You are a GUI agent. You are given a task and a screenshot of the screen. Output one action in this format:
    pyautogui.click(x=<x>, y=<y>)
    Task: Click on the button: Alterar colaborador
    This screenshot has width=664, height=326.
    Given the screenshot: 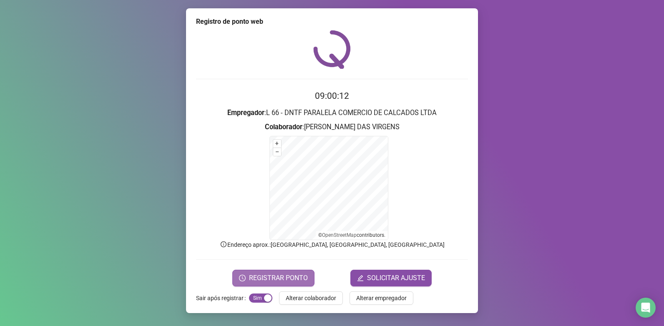 What is the action you would take?
    pyautogui.click(x=311, y=298)
    